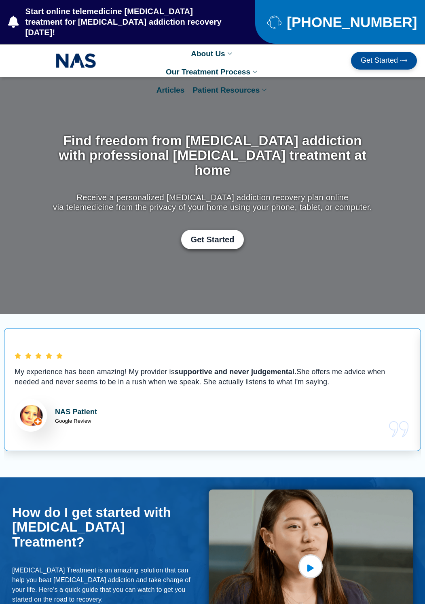  I want to click on a: video-popup, so click(311, 566).